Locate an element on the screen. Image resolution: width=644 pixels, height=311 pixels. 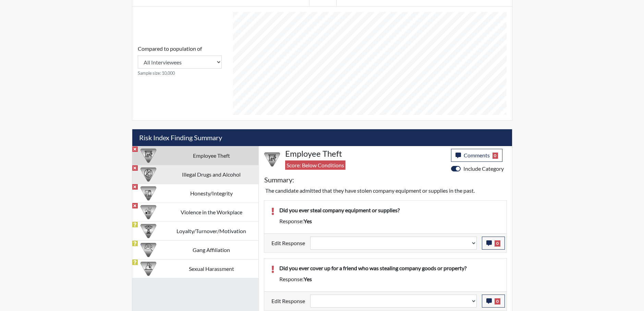
img: CATEGORY%20ICON-17.40ef8247.png is located at coordinates (148, 231).